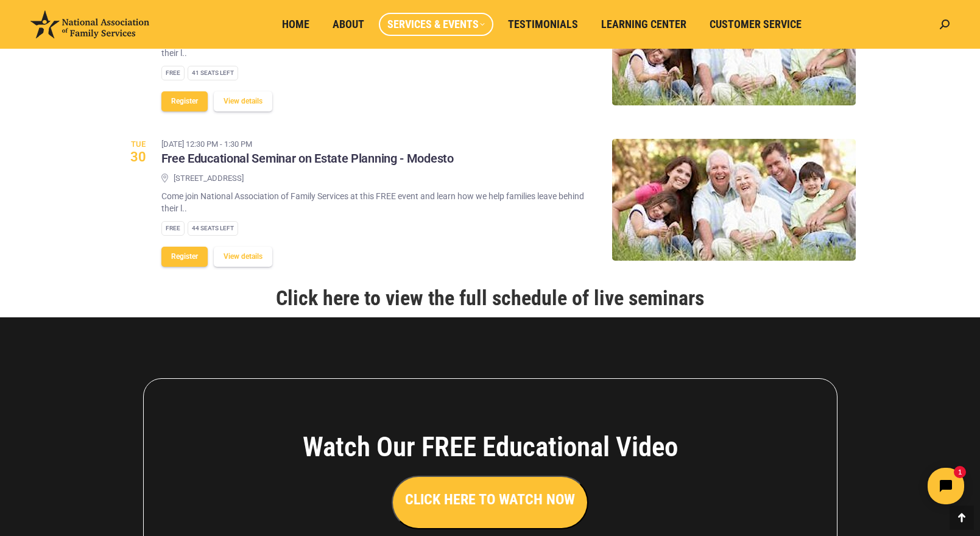  Describe the element at coordinates (490, 297) in the screenshot. I see `a: Click here to view the full schedule of live seminars` at that location.